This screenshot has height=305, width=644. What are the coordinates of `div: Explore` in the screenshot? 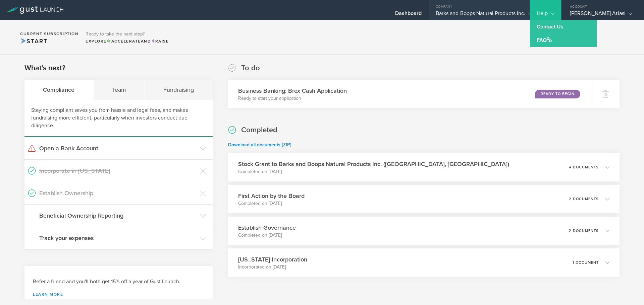 It's located at (127, 41).